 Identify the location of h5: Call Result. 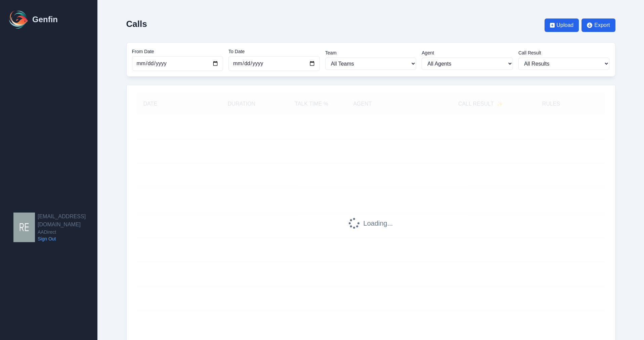
(481, 104).